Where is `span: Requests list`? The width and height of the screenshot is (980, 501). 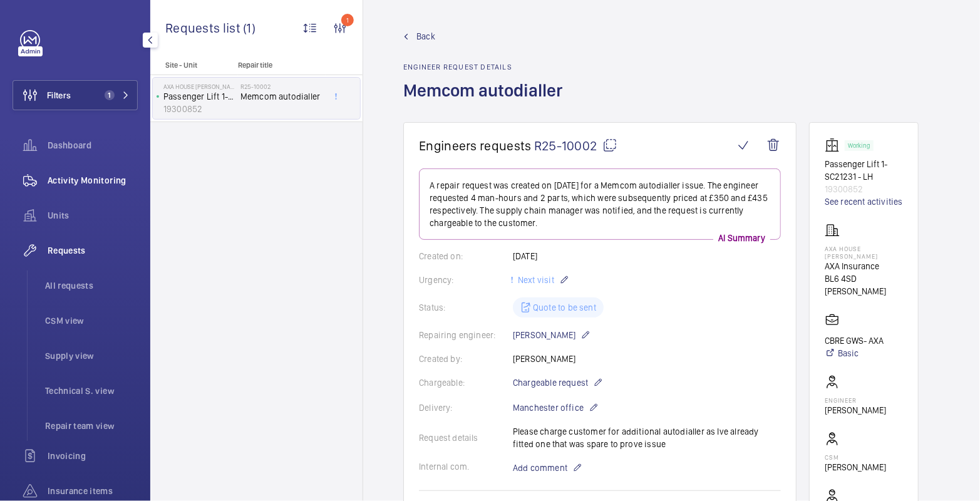
span: Requests list is located at coordinates (204, 28).